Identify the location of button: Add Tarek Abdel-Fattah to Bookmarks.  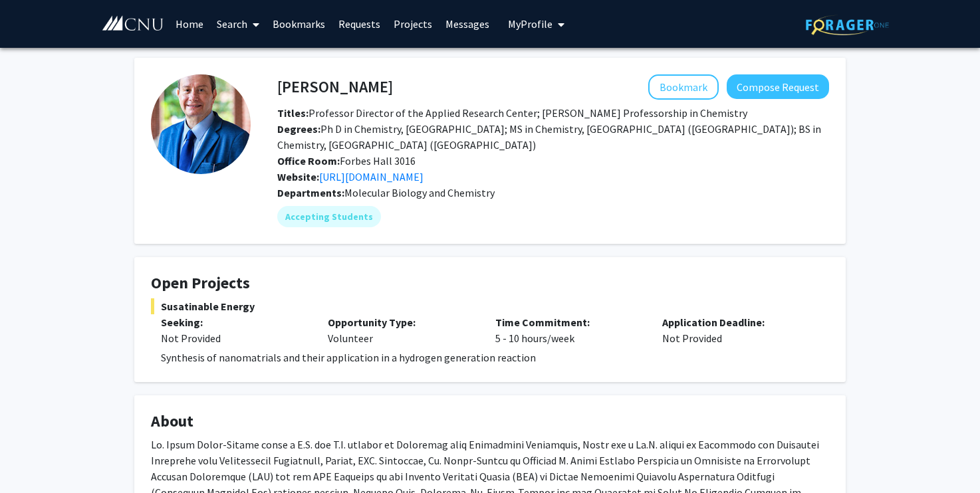
(683, 87).